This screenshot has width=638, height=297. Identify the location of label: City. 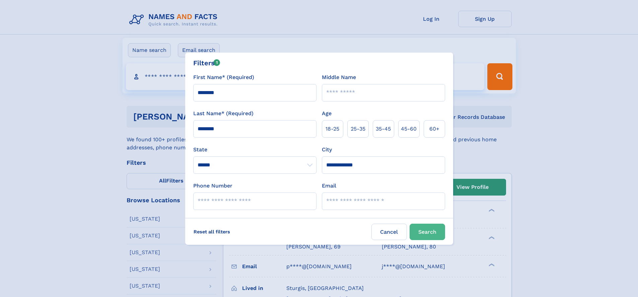
(327, 150).